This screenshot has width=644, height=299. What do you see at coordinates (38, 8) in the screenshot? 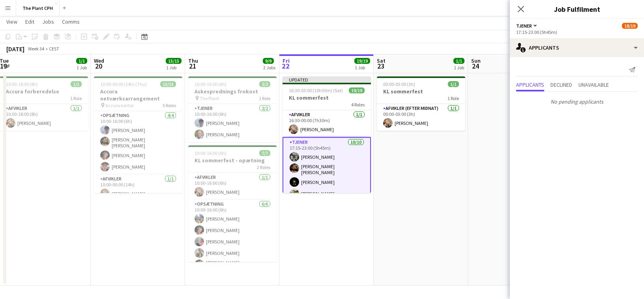
I see `button: The Plant CPH` at bounding box center [38, 8].